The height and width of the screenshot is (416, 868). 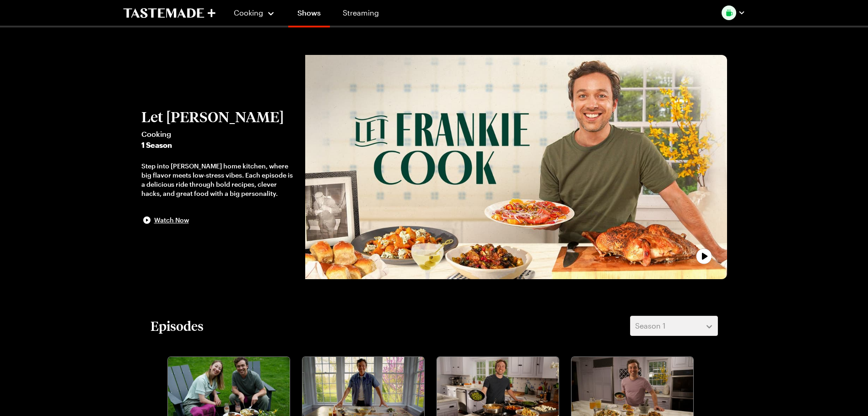 I want to click on button: play trailer, so click(x=517, y=167).